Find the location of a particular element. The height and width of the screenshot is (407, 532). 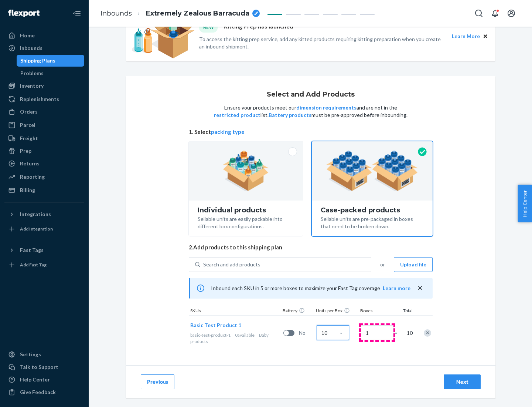

a: Help Center is located at coordinates (44, 380).